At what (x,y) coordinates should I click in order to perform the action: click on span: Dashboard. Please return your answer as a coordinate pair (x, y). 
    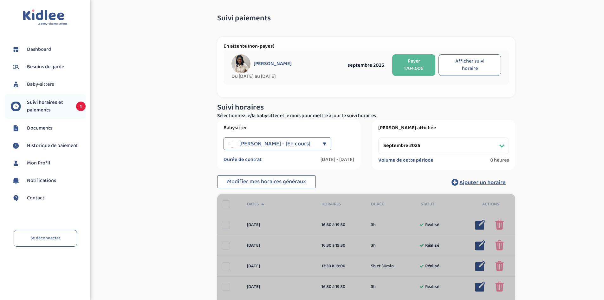
    Looking at the image, I should click on (39, 49).